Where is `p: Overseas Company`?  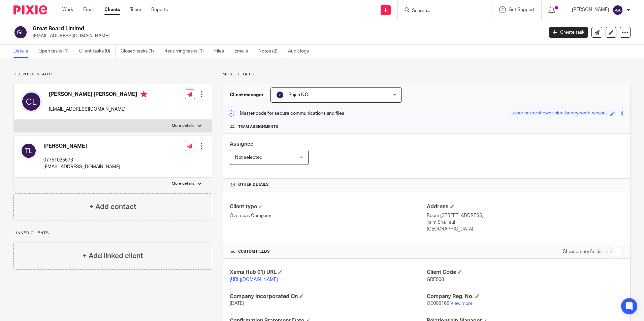 p: Overseas Company is located at coordinates (328, 216).